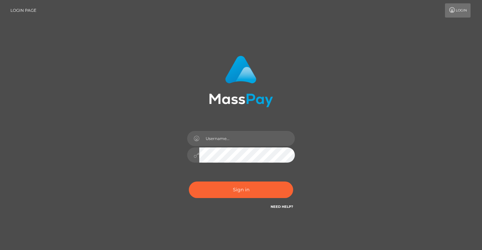 The height and width of the screenshot is (250, 482). Describe the element at coordinates (458, 10) in the screenshot. I see `a: Login` at that location.